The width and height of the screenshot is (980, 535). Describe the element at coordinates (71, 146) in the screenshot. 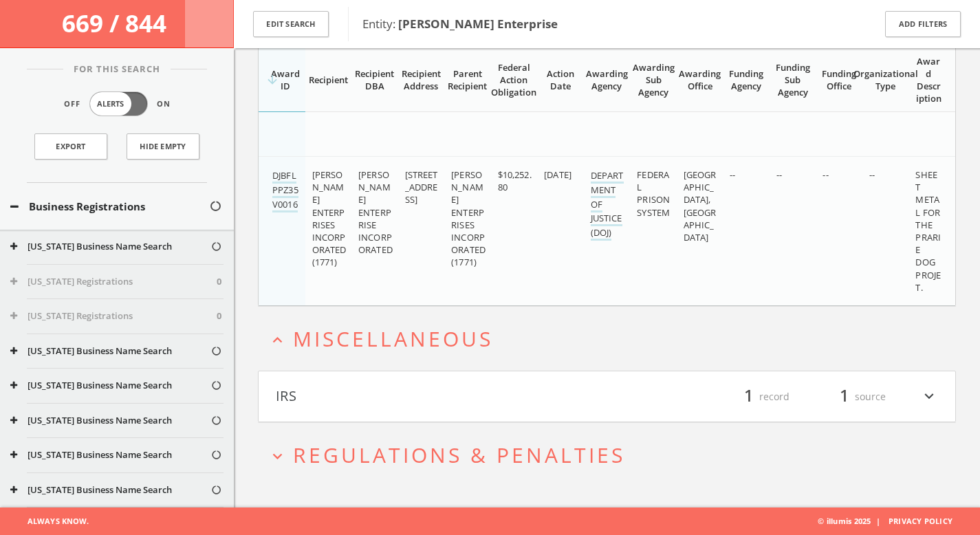

I see `a: Export` at that location.